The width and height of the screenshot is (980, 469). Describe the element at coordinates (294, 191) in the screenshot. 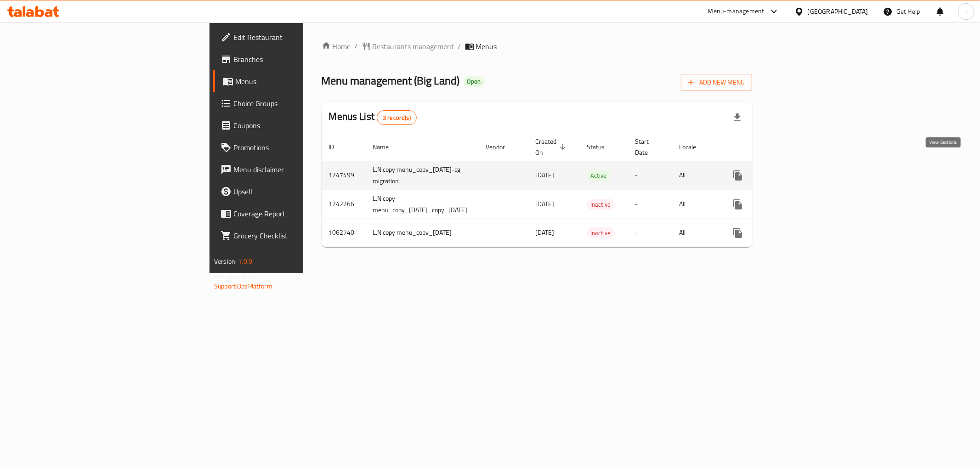

I see `a: Upsell` at that location.